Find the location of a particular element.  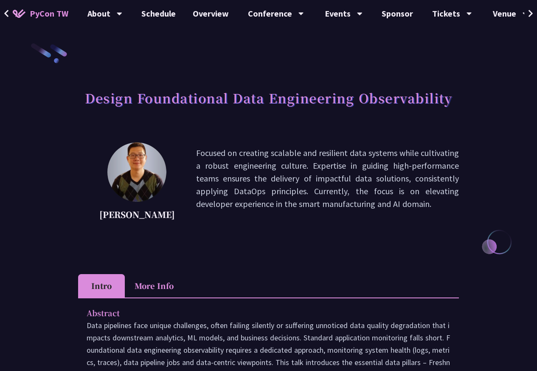

p: Focused on creating scalable and resilient data systems while cultivating a robust engineering cu... is located at coordinates (327, 185).